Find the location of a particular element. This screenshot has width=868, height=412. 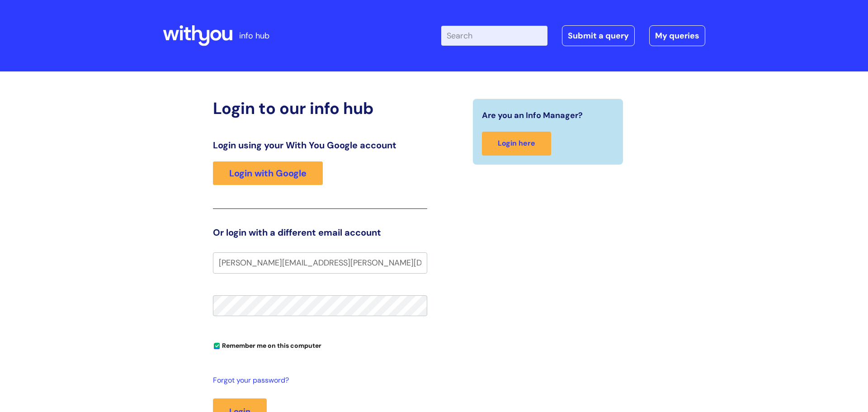

input: Your e-mail address is located at coordinates (320, 263).